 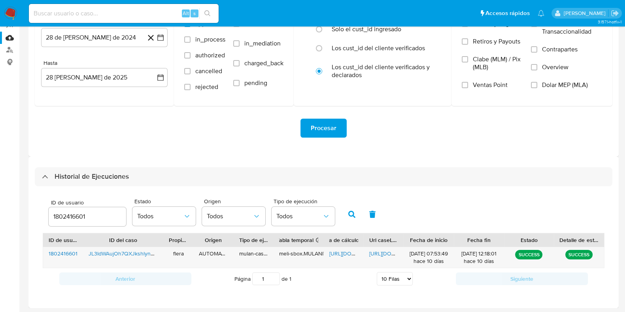 What do you see at coordinates (195, 13) in the screenshot?
I see `span: s` at bounding box center [195, 13].